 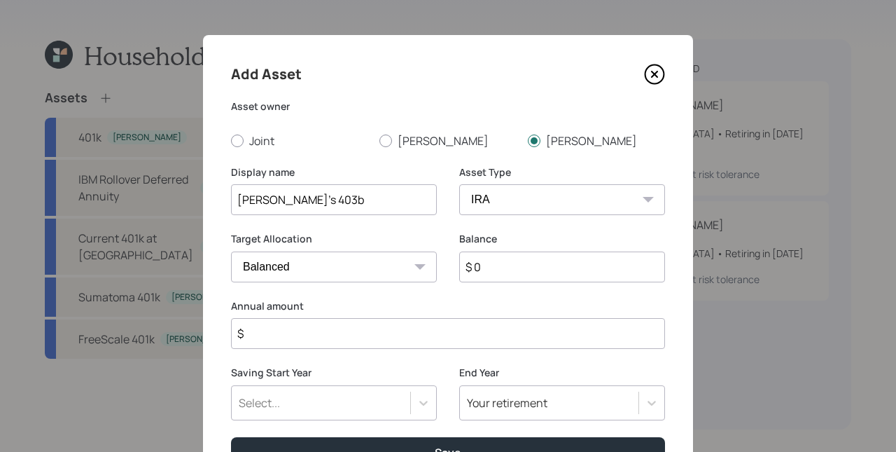 I want to click on label: Asset owner, so click(x=448, y=106).